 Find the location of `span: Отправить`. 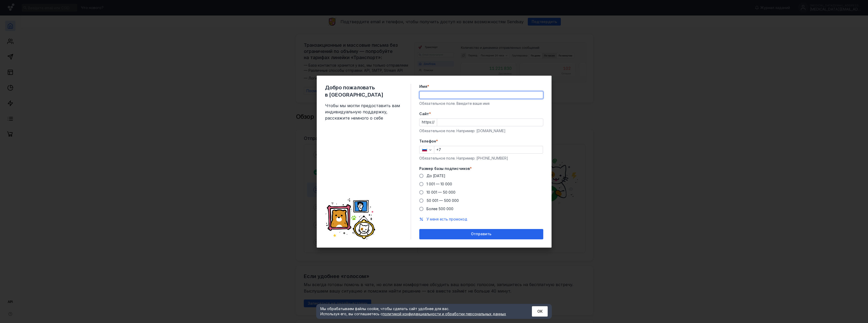

span: Отправить is located at coordinates (481, 234).